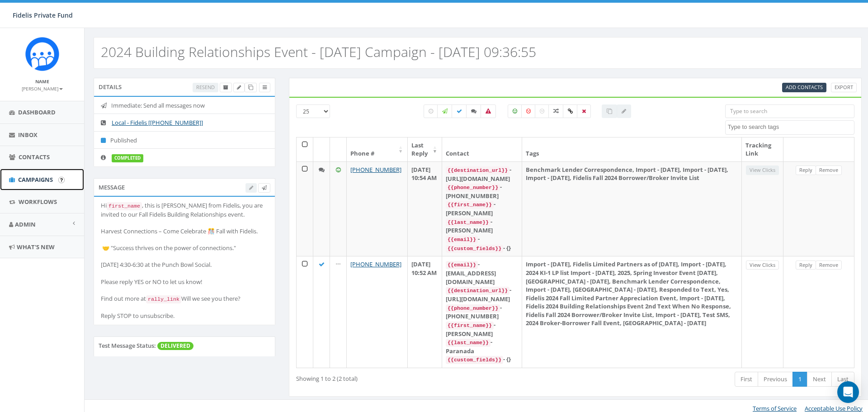 This screenshot has height=412, width=868. I want to click on label: Link Clicked, so click(570, 111).